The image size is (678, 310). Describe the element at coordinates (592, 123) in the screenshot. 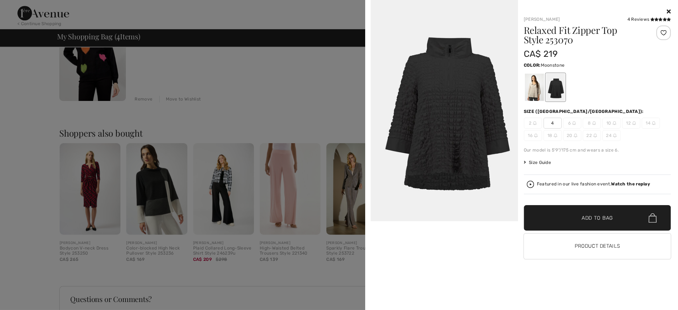

I see `span: 8` at that location.